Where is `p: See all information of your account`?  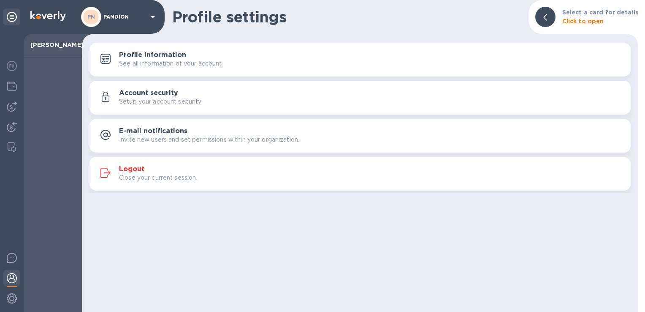 p: See all information of your account is located at coordinates (171, 63).